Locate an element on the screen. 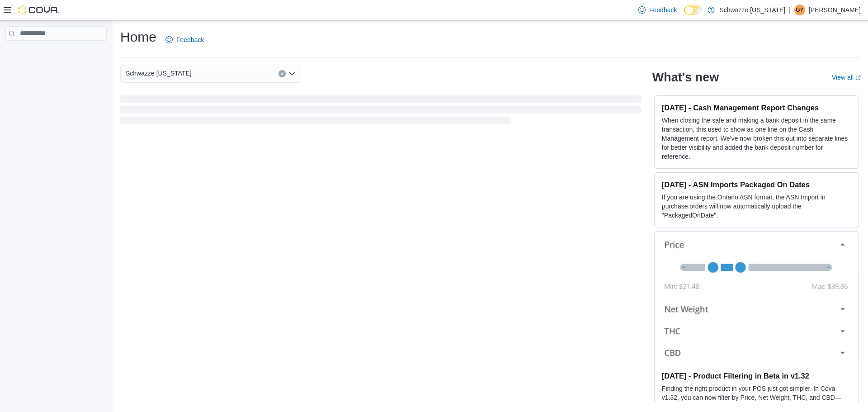  svg: External link is located at coordinates (858, 78).